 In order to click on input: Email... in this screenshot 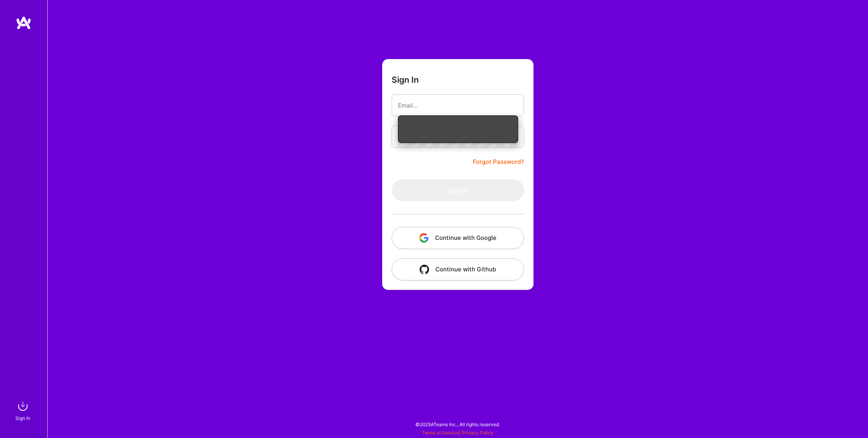, I will do `click(458, 105)`.